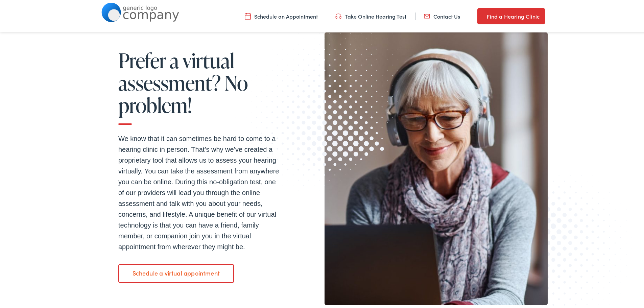 This screenshot has width=644, height=308. I want to click on a: Find a Hearing Clinic, so click(512, 15).